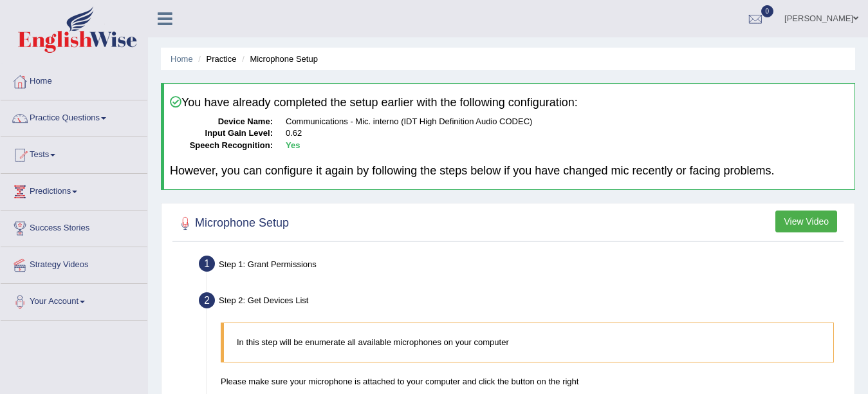 Image resolution: width=868 pixels, height=394 pixels. I want to click on dd: Communications - Mic. interno (IDT High Definition Audio CODEC), so click(567, 122).